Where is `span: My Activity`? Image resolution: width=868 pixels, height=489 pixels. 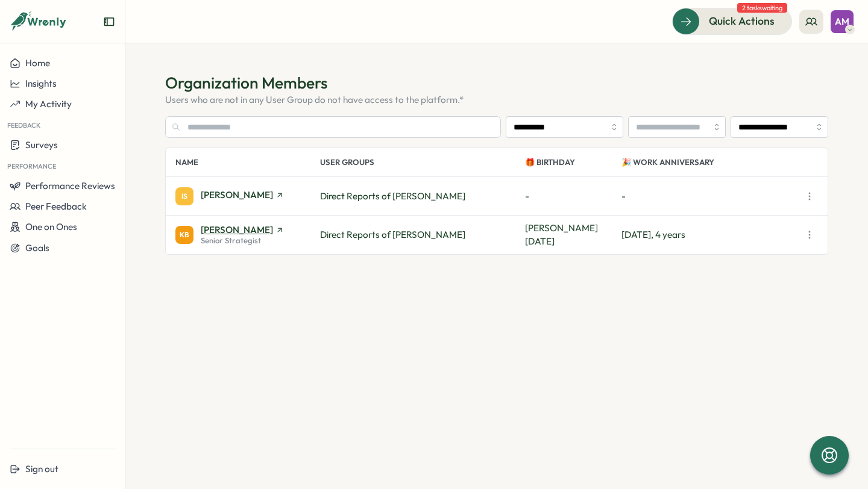
span: My Activity is located at coordinates (48, 104).